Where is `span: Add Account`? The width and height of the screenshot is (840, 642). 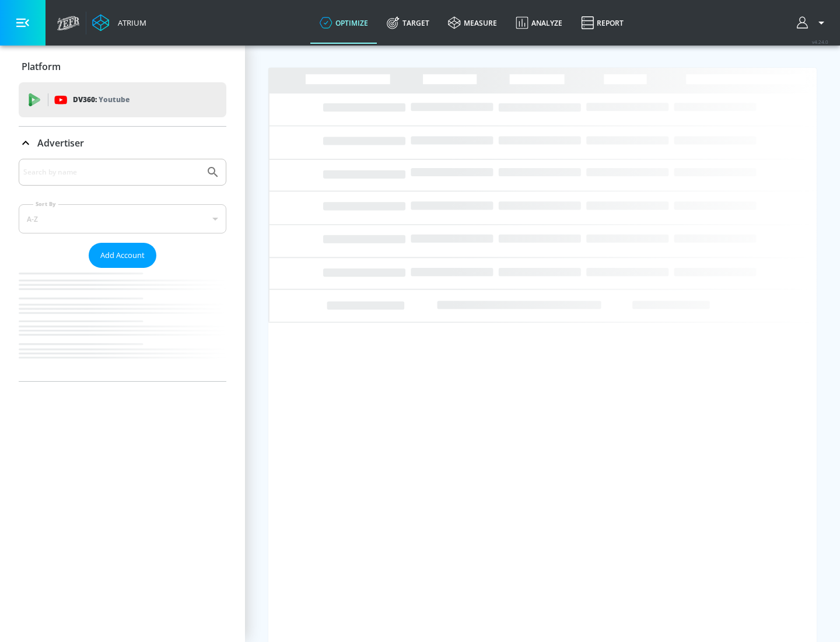
span: Add Account is located at coordinates (123, 255).